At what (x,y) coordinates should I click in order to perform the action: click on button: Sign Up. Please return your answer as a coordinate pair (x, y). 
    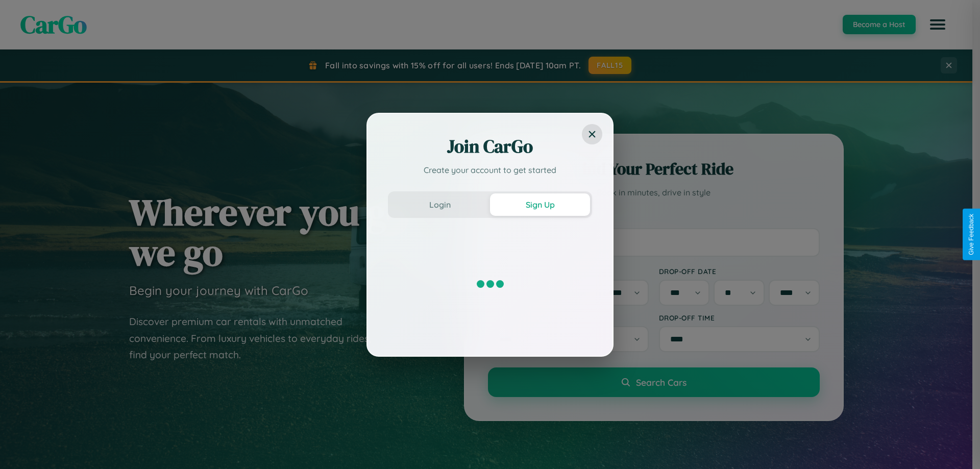
    Looking at the image, I should click on (541, 204).